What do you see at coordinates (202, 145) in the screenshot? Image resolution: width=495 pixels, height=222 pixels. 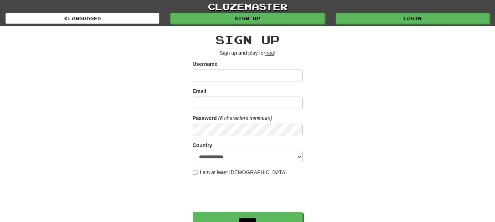 I see `label: Country` at bounding box center [202, 145].